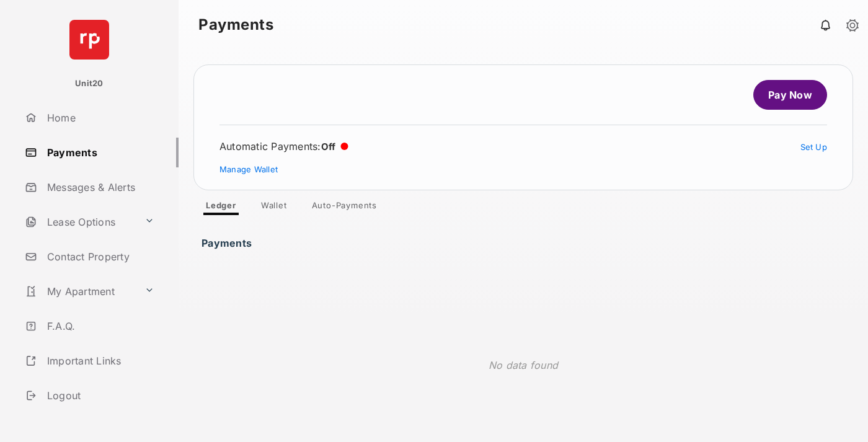 This screenshot has width=868, height=442. I want to click on div: Automatic Payments :, so click(284, 146).